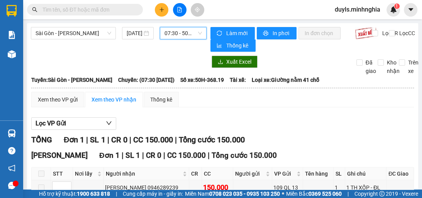 Image resolution: width=422 pixels, height=198 pixels. Describe the element at coordinates (232, 194) in the screenshot. I see `span: Miền Nam` at that location.